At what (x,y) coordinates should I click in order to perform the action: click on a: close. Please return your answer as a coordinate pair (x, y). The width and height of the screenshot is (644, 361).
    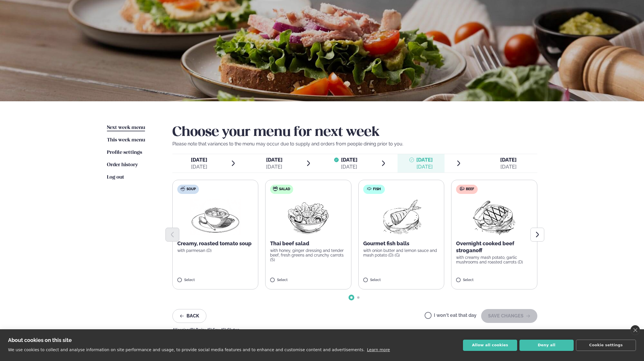
    Looking at the image, I should click on (635, 330).